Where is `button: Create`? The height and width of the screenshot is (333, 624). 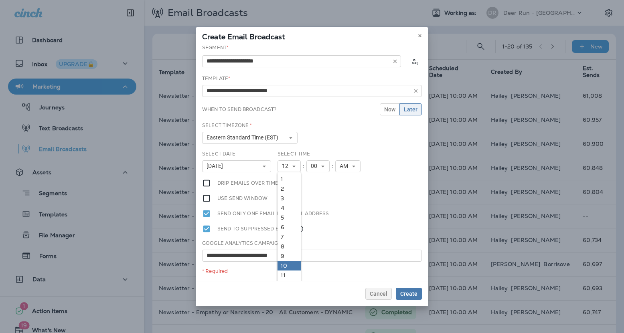
button: Create is located at coordinates (408, 294).